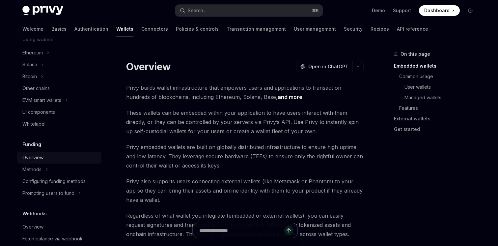  I want to click on button: Send message, so click(289, 230).